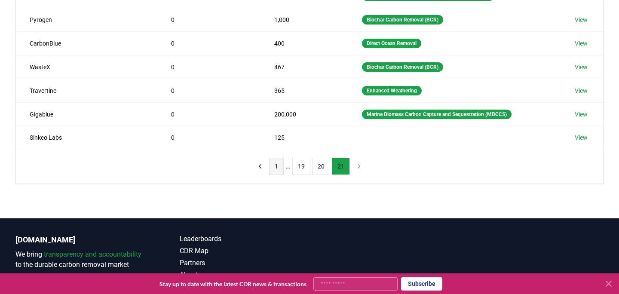 Image resolution: width=619 pixels, height=294 pixels. I want to click on div: Marine Biomass Carbon Capture and Sequestration (MBCCS), so click(436, 114).